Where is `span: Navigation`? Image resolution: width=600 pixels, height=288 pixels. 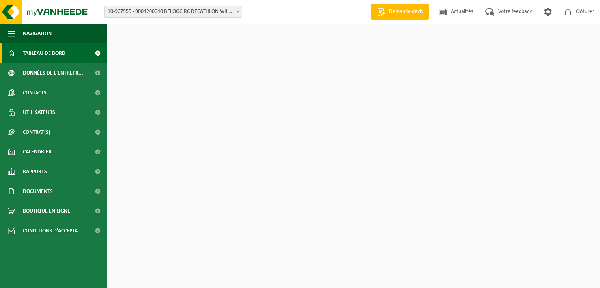 span: Navigation is located at coordinates (37, 34).